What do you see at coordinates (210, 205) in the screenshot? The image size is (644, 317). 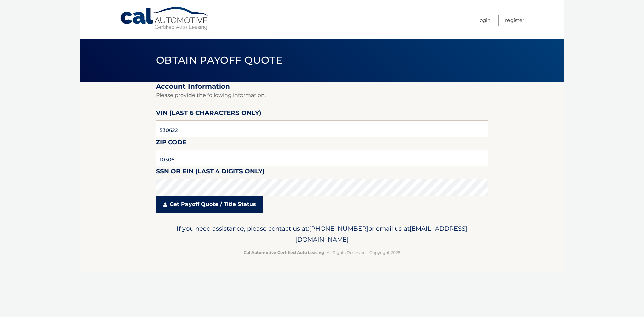 I see `a: Get Payoff Quote / Title Status` at bounding box center [210, 205].